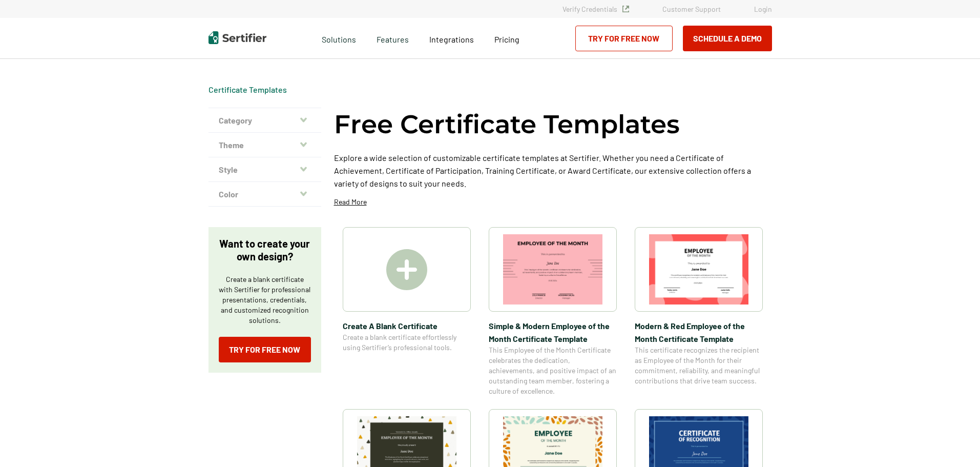 This screenshot has height=467, width=980. Describe the element at coordinates (406, 326) in the screenshot. I see `span: Create A Blank Certificate` at that location.